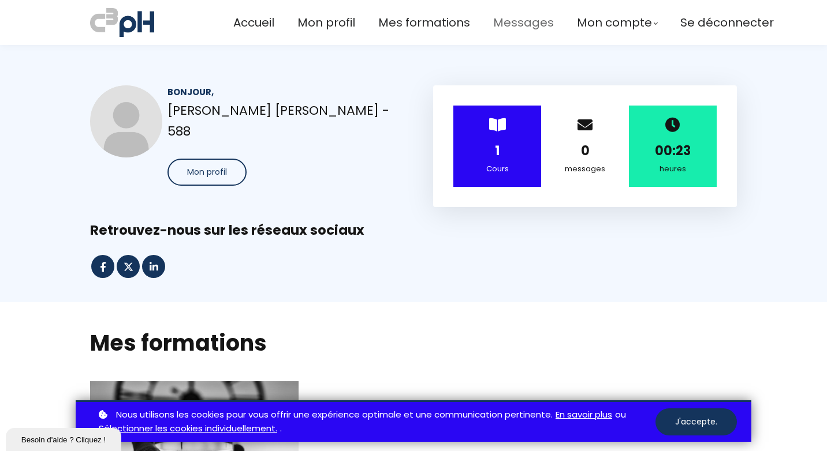 The image size is (827, 451). Describe the element at coordinates (727, 23) in the screenshot. I see `span: Se déconnecter` at that location.